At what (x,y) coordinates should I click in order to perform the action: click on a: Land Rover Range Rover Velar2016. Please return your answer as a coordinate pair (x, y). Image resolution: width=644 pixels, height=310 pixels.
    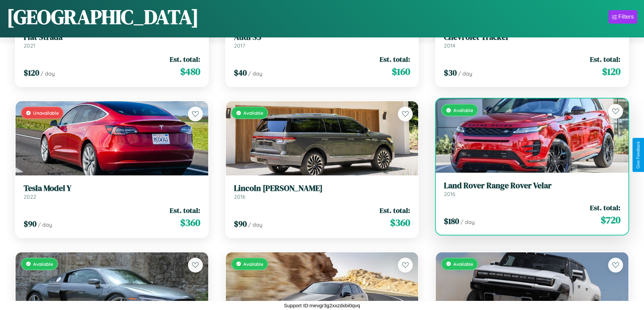
    Looking at the image, I should click on (532, 189).